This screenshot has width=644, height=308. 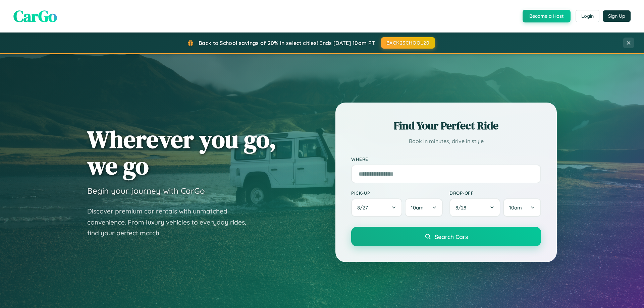 What do you see at coordinates (35, 16) in the screenshot?
I see `span: CarGo` at bounding box center [35, 16].